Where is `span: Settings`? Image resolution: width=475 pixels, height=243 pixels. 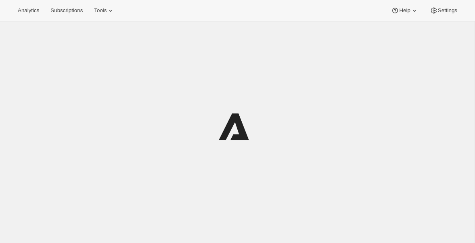
span: Settings is located at coordinates (448, 10).